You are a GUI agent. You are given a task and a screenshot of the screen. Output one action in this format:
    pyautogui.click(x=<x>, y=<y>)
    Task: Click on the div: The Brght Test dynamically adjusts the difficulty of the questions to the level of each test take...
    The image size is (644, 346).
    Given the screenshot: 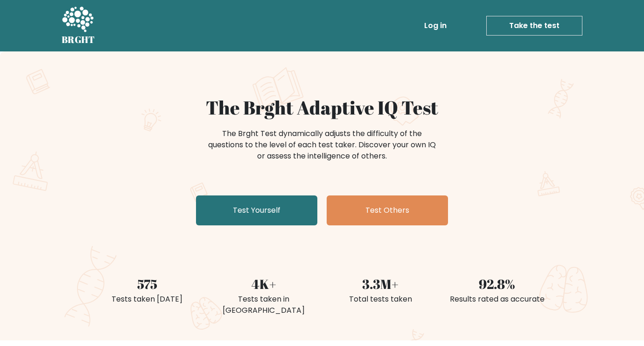 What is the action you would take?
    pyautogui.click(x=322, y=145)
    